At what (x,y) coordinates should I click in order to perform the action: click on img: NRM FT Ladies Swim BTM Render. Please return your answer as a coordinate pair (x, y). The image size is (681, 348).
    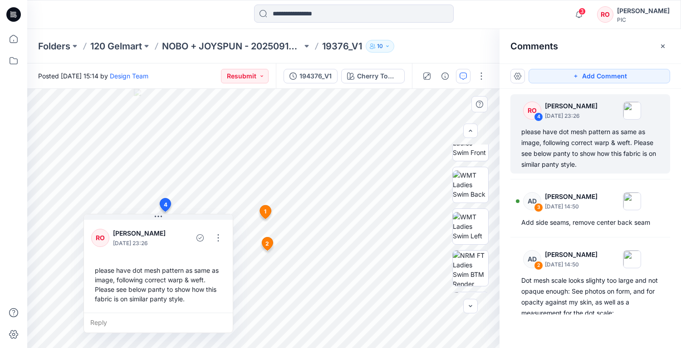
    Looking at the image, I should click on (470, 268).